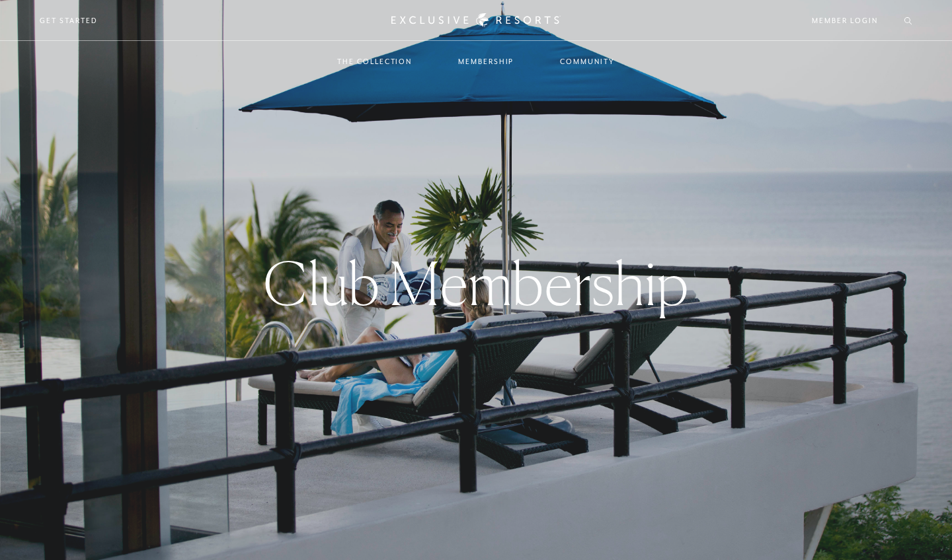 This screenshot has height=560, width=952. Describe the element at coordinates (844, 21) in the screenshot. I see `a: Member Login` at that location.